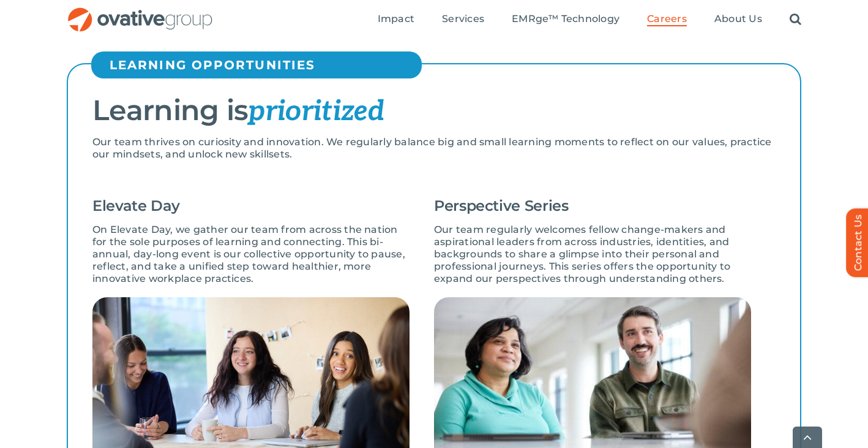 This screenshot has height=448, width=868. What do you see at coordinates (565, 19) in the screenshot?
I see `span: EMRge™ Technology` at bounding box center [565, 19].